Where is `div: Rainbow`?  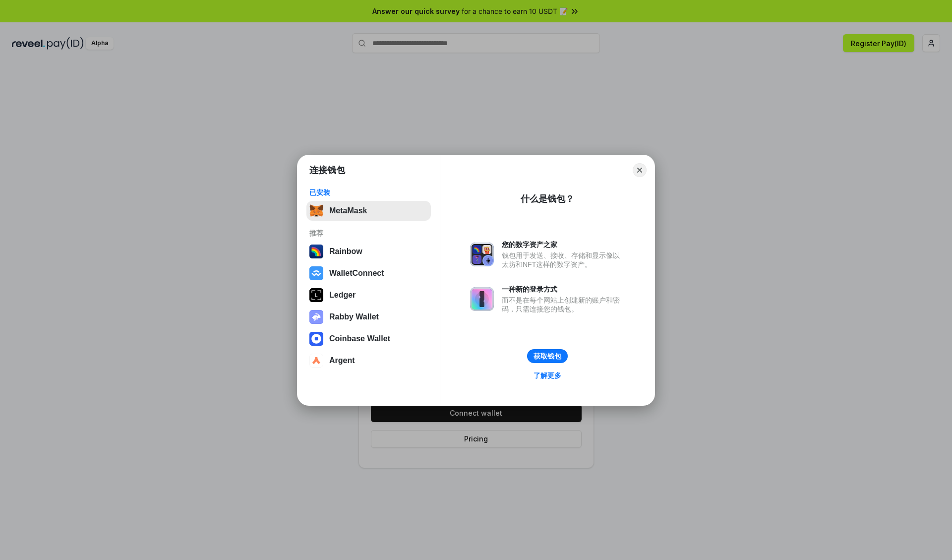 div: Rainbow is located at coordinates (346, 251).